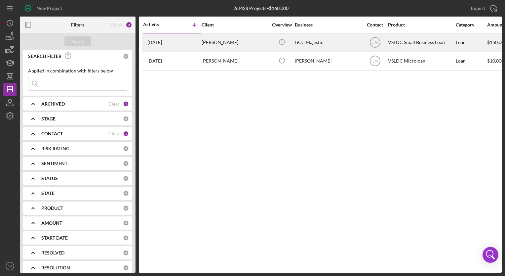 The width and height of the screenshot is (505, 276). Describe the element at coordinates (421, 42) in the screenshot. I see `div: VSLDC Small Business Loan` at that location.